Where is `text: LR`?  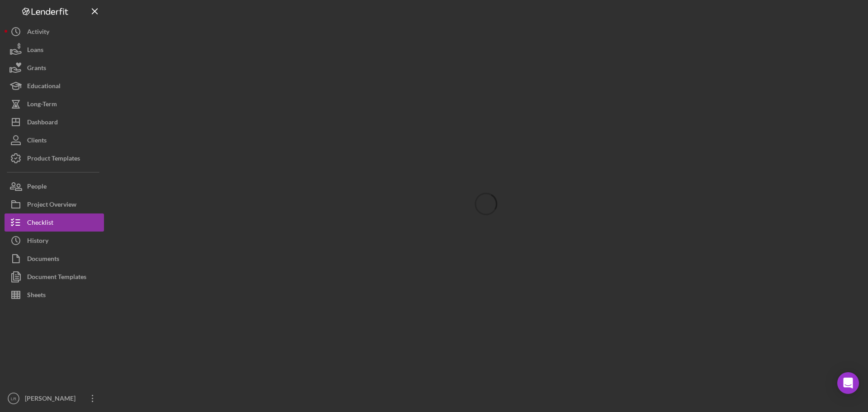 text: LR is located at coordinates (14, 399).